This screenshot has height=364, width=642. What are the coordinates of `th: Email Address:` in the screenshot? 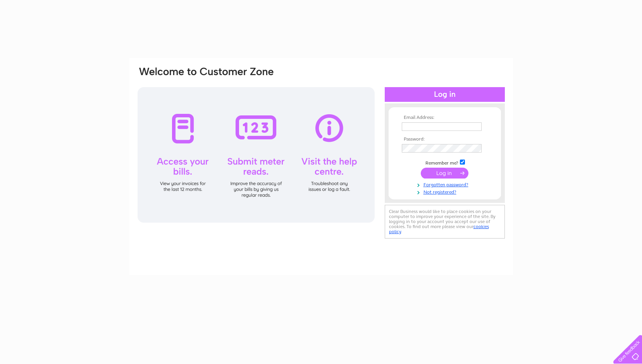 It's located at (445, 118).